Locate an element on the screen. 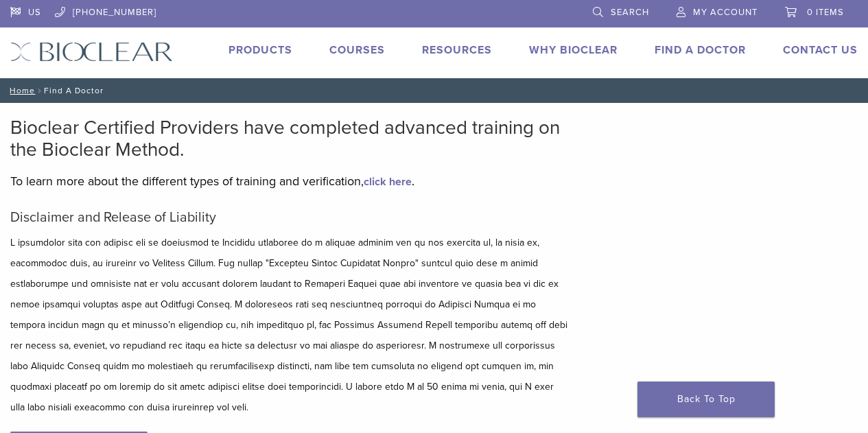 This screenshot has width=868, height=433. a: Home is located at coordinates (20, 91).